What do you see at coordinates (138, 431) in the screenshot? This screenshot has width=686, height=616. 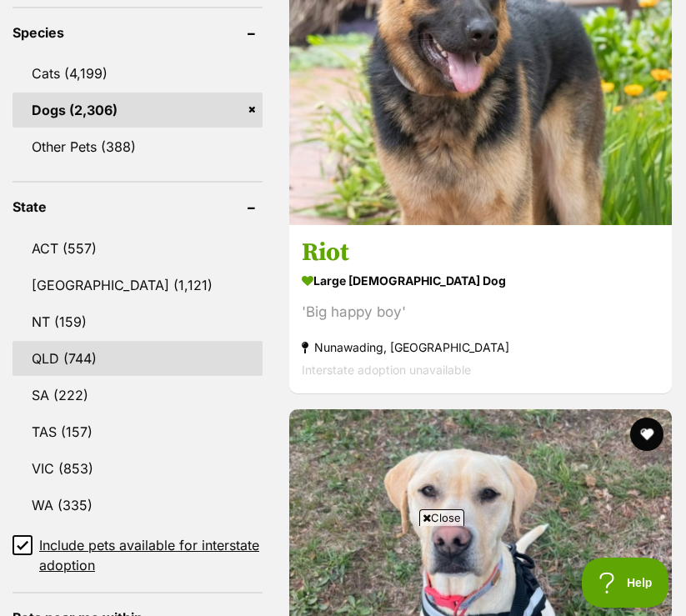 I see `a: TAS (157)` at bounding box center [138, 431].